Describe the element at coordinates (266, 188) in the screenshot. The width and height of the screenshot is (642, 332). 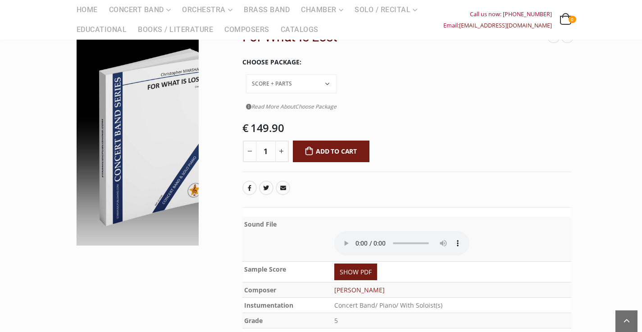
I see `a: Twitter` at that location.